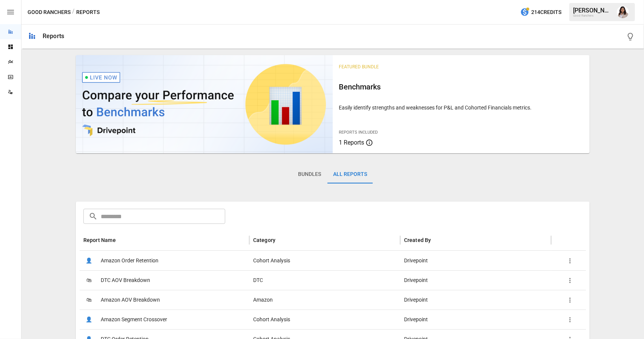 This screenshot has height=339, width=644. What do you see at coordinates (359, 67) in the screenshot?
I see `span: Featured Bundle` at bounding box center [359, 67].